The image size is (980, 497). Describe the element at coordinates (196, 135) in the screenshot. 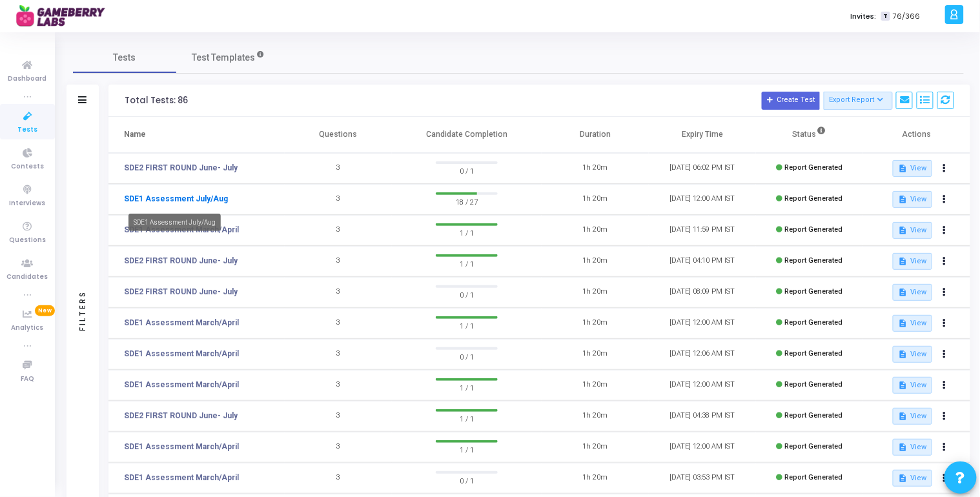

I see `th: Name` at that location.